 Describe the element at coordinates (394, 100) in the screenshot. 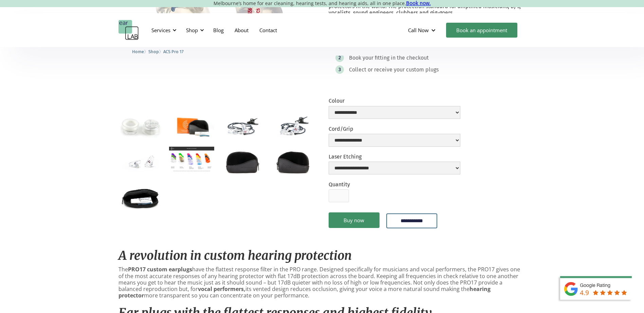

I see `label: Colour` at that location.